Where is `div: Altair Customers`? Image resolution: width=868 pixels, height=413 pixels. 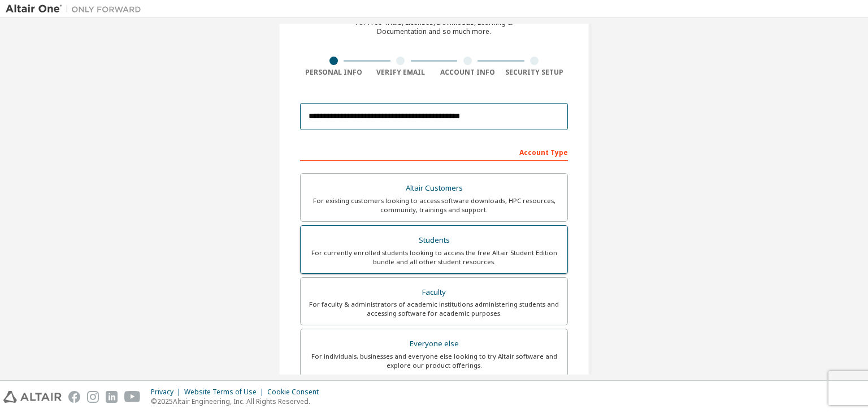
div: Altair Customers is located at coordinates (434, 188).